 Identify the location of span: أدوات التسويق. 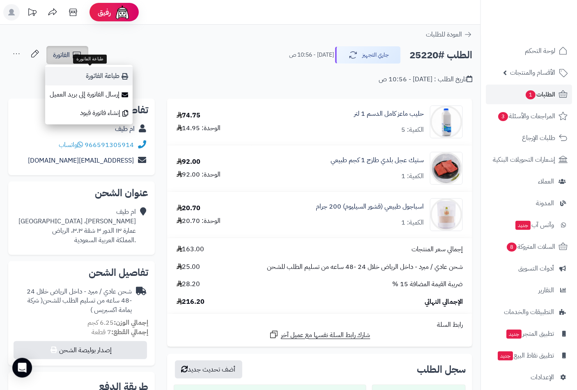
(536, 268).